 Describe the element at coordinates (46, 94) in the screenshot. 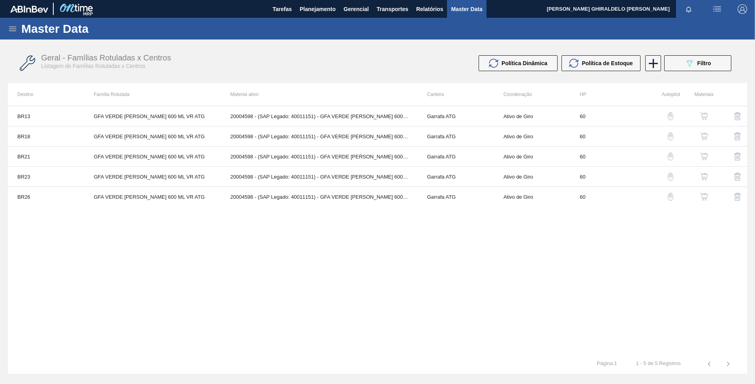

I see `th: Destino` at that location.